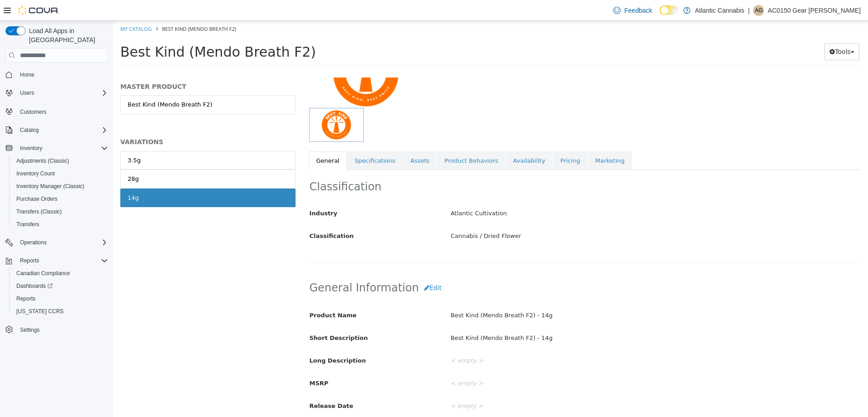  Describe the element at coordinates (39, 212) in the screenshot. I see `a: Transfers (Classic)` at that location.